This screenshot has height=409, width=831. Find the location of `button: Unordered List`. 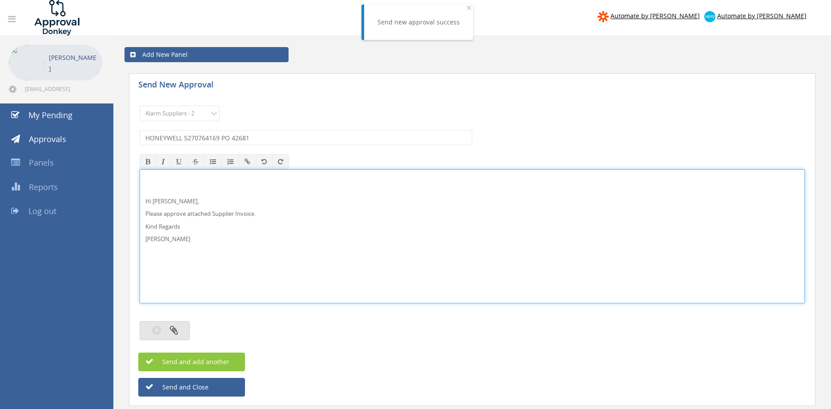

button: Unordered List is located at coordinates (213, 162).